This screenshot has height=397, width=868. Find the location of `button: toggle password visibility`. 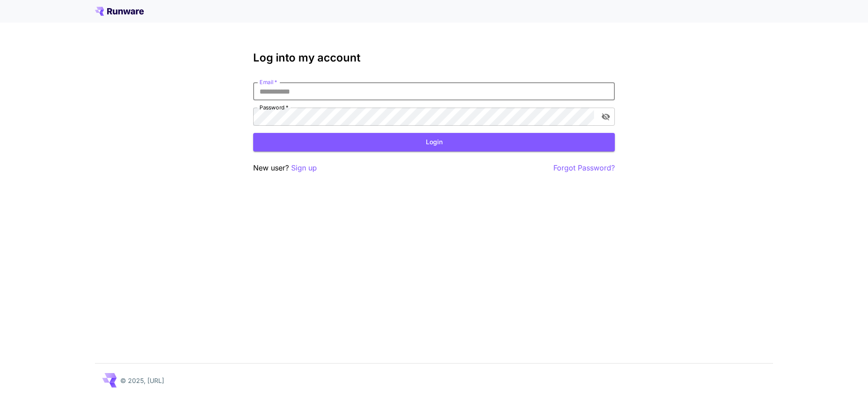

button: toggle password visibility is located at coordinates (606, 117).